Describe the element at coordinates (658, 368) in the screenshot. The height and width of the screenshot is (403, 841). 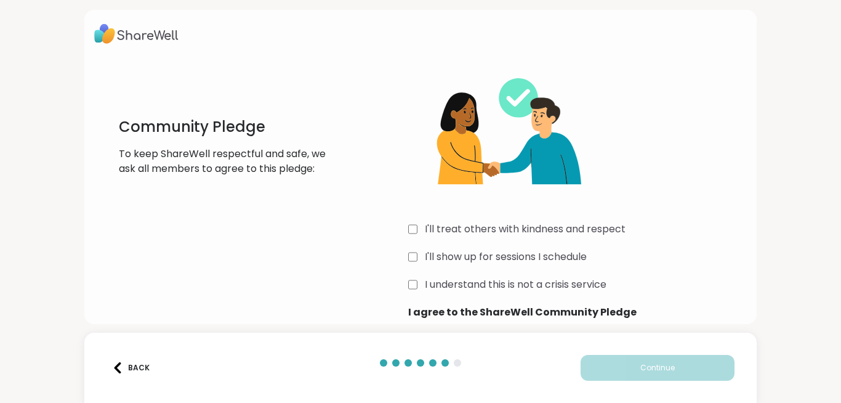
I see `button: Continue` at that location.